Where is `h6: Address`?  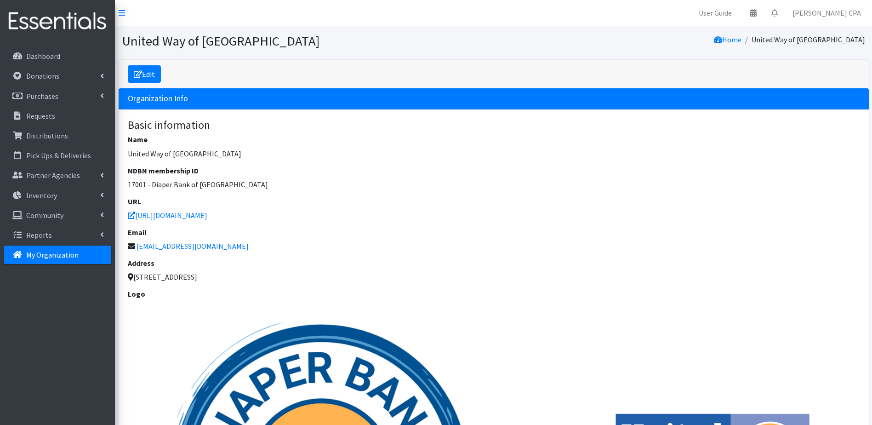 h6: Address is located at coordinates (494, 263).